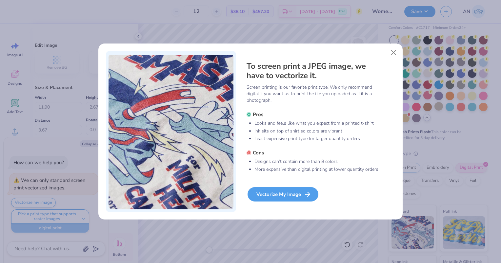 The image size is (501, 263). Describe the element at coordinates (316, 123) in the screenshot. I see `li: Looks and feels like what you expect from a printed t-shirt` at that location.